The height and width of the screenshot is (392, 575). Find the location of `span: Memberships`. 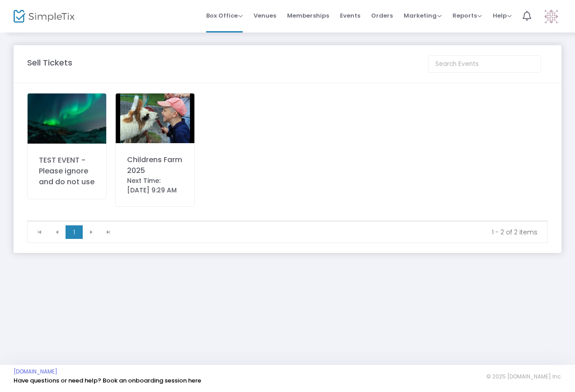

span: Memberships is located at coordinates (308, 15).